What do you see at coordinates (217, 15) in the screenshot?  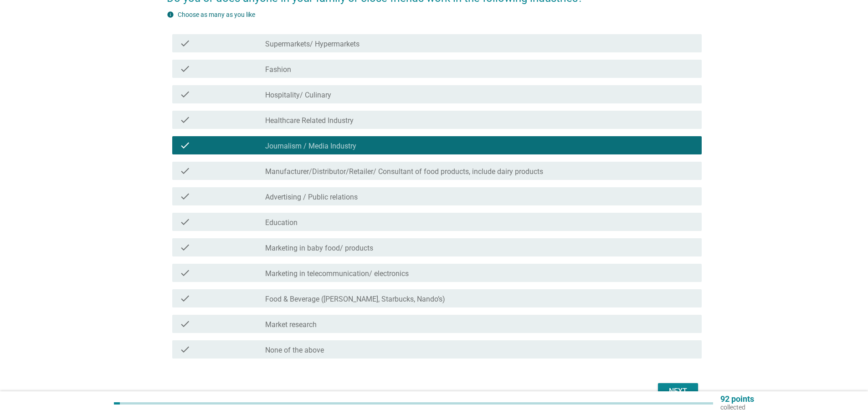 I see `label: Choose as many as you like` at bounding box center [217, 15].